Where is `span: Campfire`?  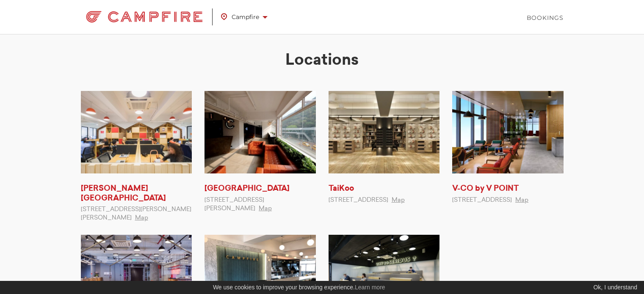 span: Campfire is located at coordinates (244, 17).